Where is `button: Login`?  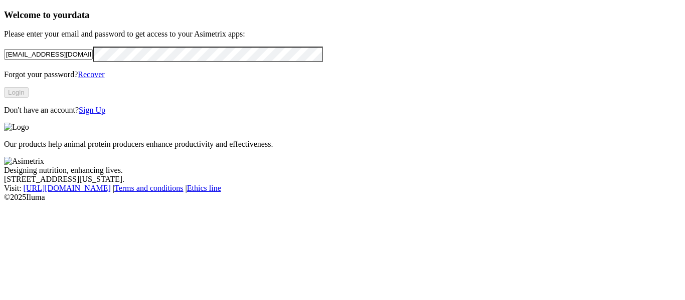
button: Login is located at coordinates (16, 92).